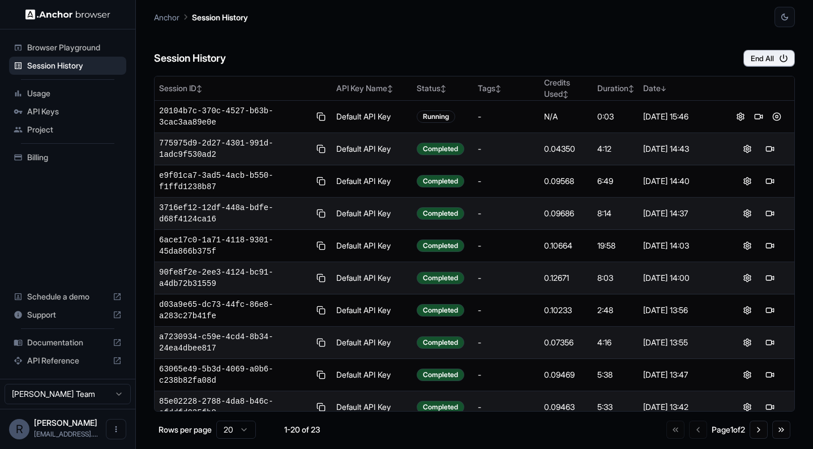  Describe the element at coordinates (681, 88) in the screenshot. I see `div: Date` at that location.